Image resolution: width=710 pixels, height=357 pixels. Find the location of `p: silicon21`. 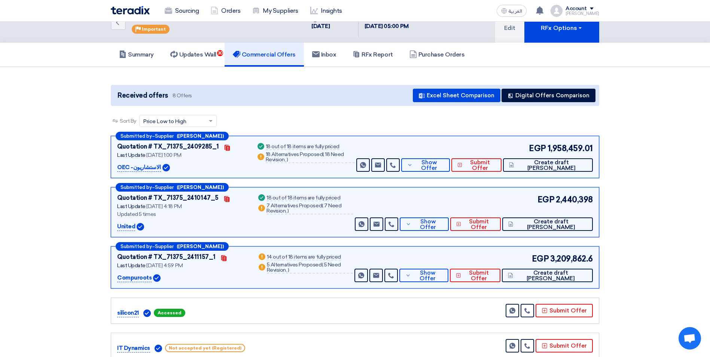

p: silicon21 is located at coordinates (128, 313).